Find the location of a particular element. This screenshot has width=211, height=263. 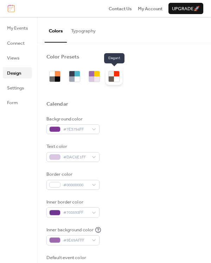

div: Border color is located at coordinates (72, 174).